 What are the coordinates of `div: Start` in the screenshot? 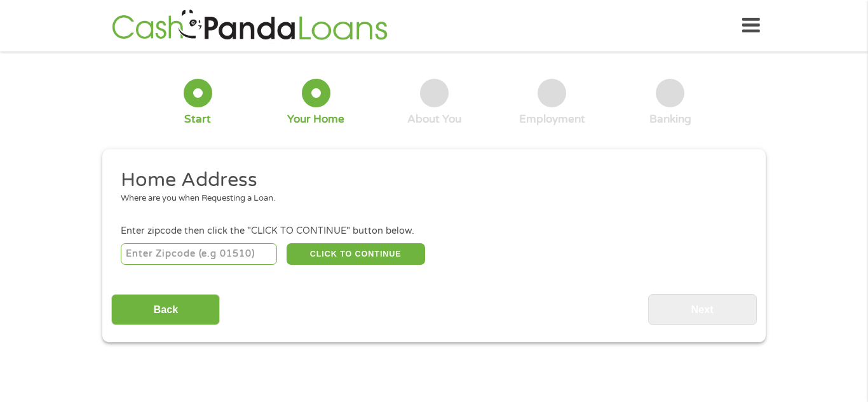 It's located at (198, 119).